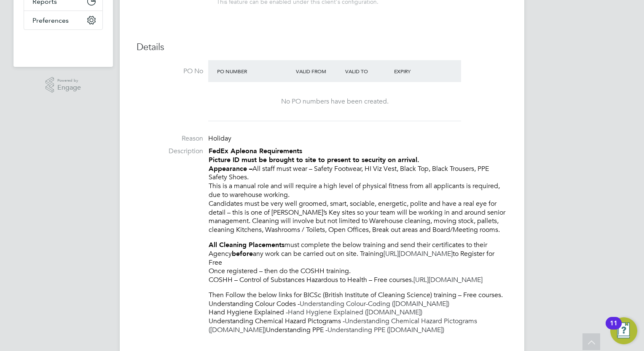 The height and width of the screenshot is (351, 644). Describe the element at coordinates (358, 262) in the screenshot. I see `p: must complete the below training and send their certificates to their Agency any work can be carr...` at that location.